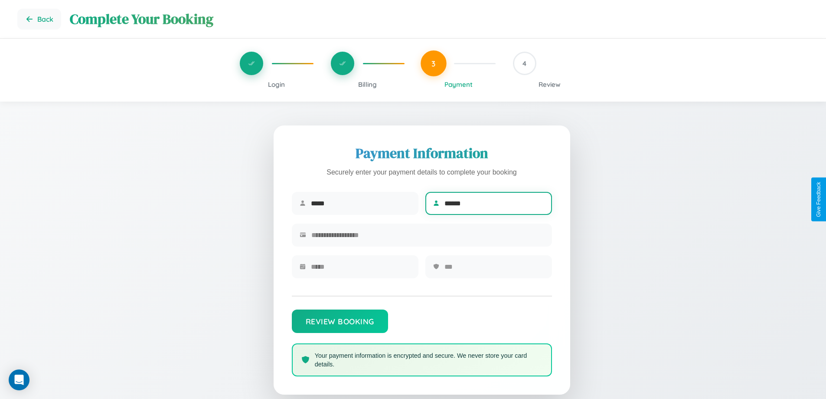 This screenshot has width=826, height=399. Describe the element at coordinates (550, 84) in the screenshot. I see `span: Review` at that location.